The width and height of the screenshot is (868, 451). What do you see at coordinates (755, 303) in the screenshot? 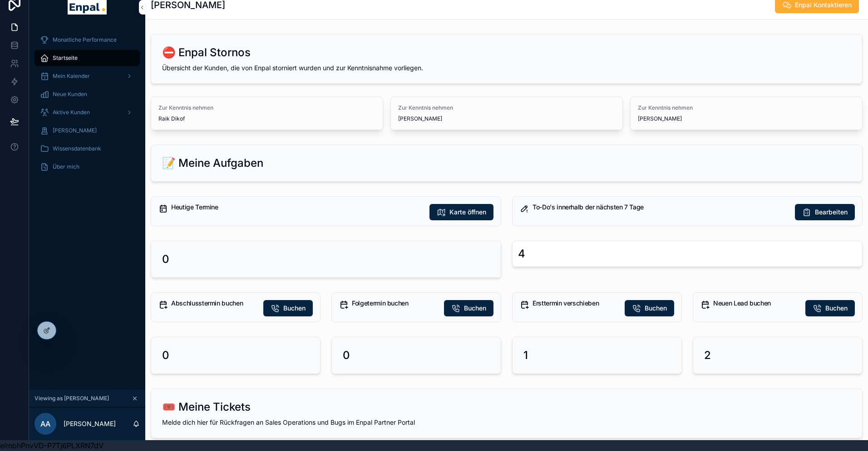
I see `h5: Neuen Lead buchen` at bounding box center [755, 303].